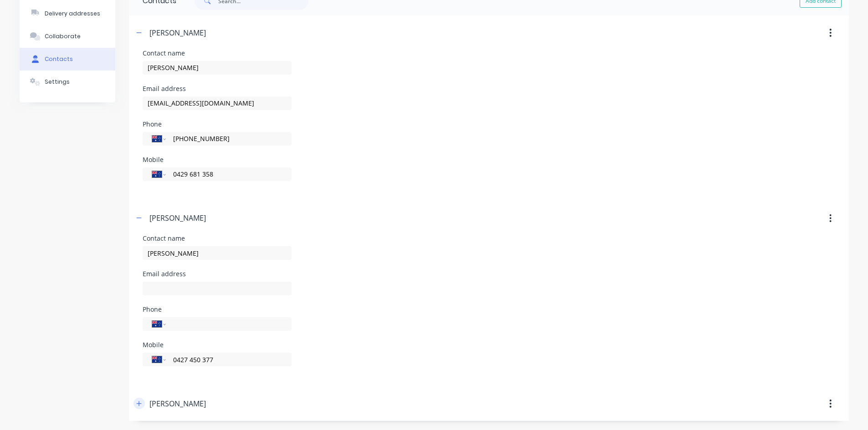  Describe the element at coordinates (68, 37) in the screenshot. I see `button: Collaborate` at that location.